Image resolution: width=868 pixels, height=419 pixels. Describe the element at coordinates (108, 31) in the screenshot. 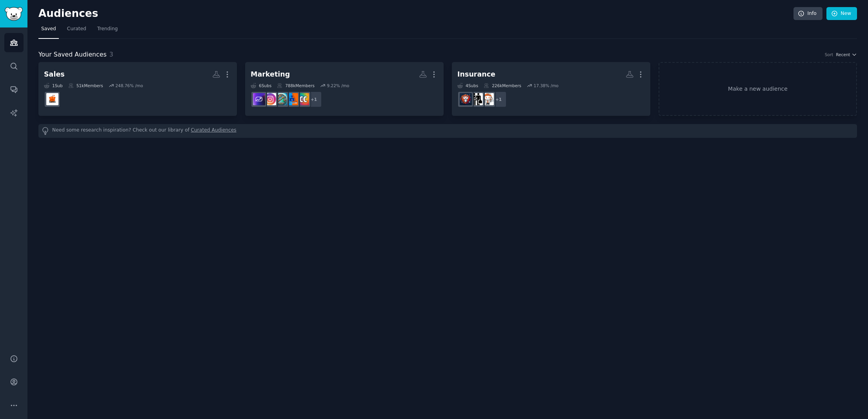

I see `a: Trending` at that location.